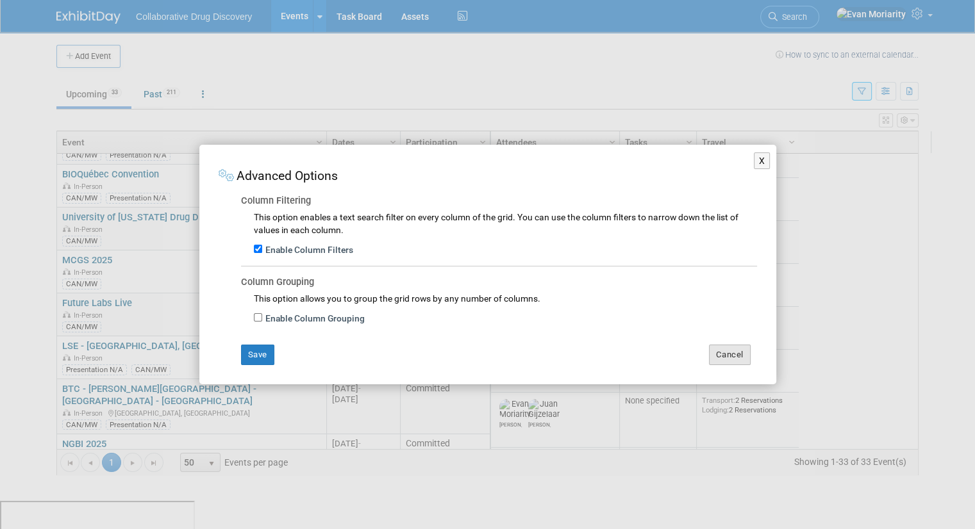 The height and width of the screenshot is (529, 975). Describe the element at coordinates (499, 197) in the screenshot. I see `div: Column Filtering` at that location.